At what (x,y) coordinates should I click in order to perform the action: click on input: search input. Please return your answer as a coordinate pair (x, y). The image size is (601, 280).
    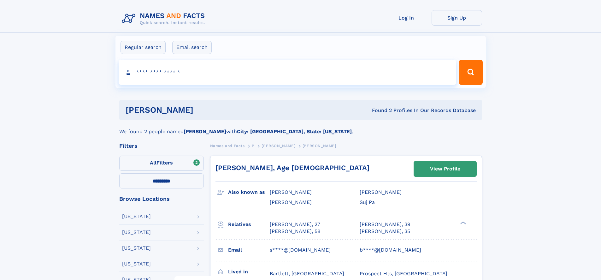
    Looking at the image, I should click on (287, 72).